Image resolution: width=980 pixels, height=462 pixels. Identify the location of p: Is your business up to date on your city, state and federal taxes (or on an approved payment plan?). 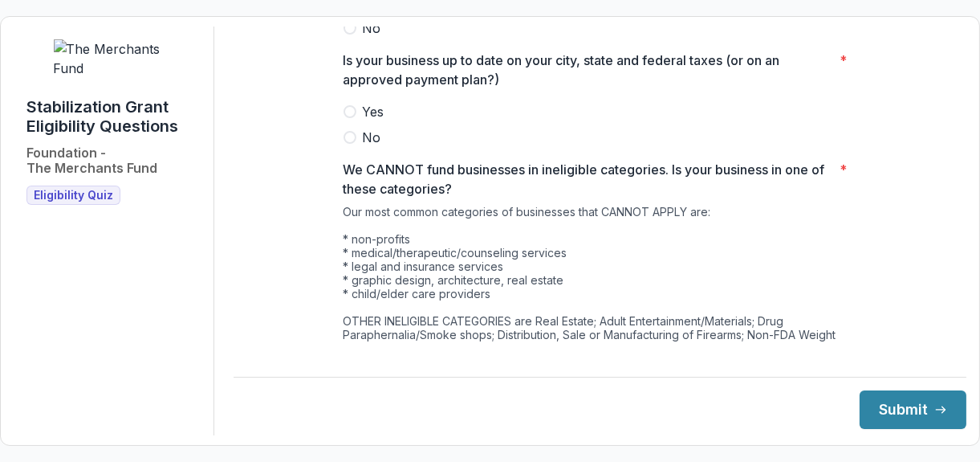
(588, 70).